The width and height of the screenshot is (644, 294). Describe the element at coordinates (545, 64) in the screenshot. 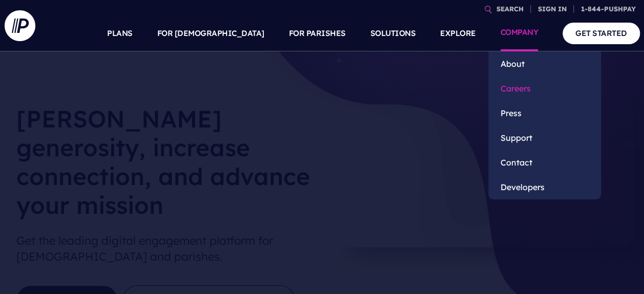

I see `a: About` at that location.